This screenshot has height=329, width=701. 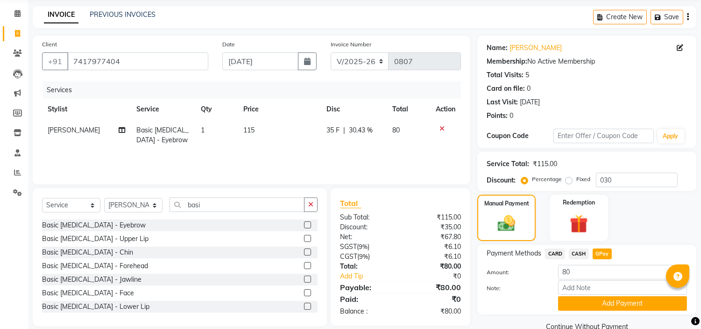 I want to click on input: Enter Offer / Coupon Code, so click(x=604, y=136).